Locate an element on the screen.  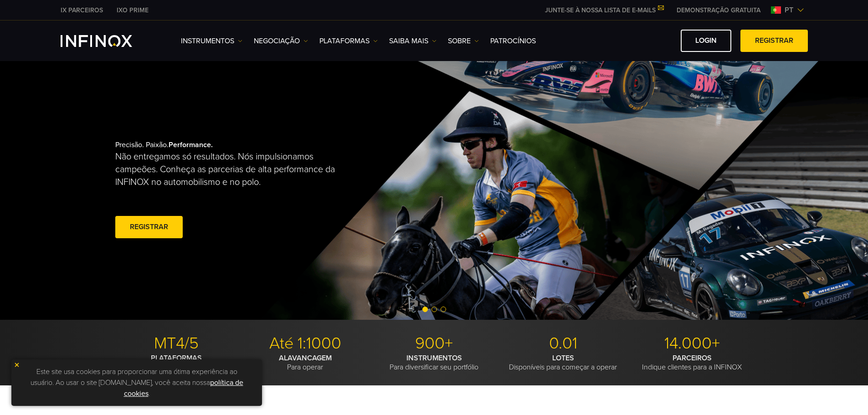
p: Até 1:1000 is located at coordinates (305, 343).